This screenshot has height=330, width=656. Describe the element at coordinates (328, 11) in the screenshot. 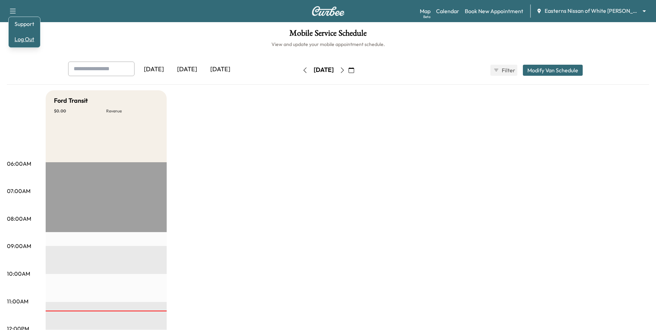

I see `img: Curbee Logo` at that location.